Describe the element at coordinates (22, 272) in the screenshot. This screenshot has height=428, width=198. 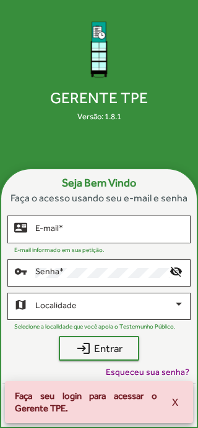
I see `mat-icon: vpn_key` at that location.